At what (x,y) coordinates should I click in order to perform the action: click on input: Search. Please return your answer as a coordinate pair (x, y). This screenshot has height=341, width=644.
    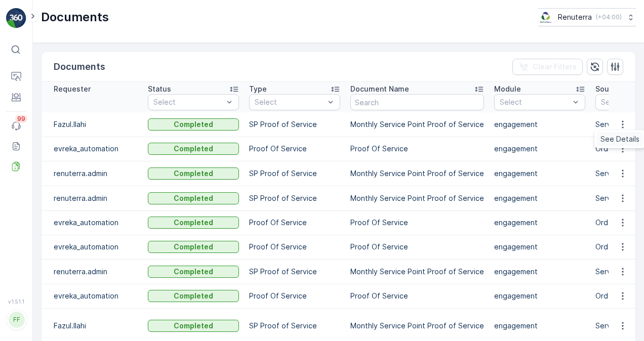
    Looking at the image, I should click on (417, 102).